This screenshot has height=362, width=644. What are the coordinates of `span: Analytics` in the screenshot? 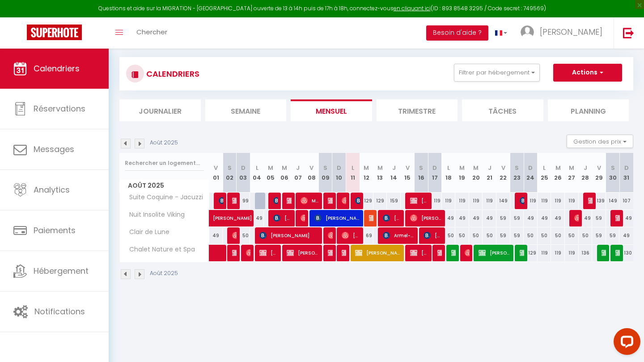 It's located at (51, 189).